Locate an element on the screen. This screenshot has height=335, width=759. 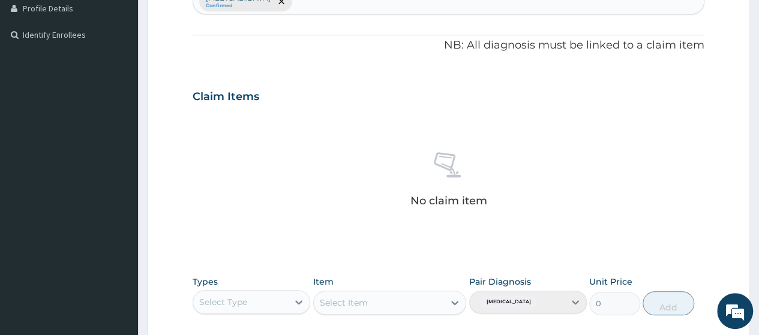
textarea: Type your message and hit 'Enter' is located at coordinates (117, 236).